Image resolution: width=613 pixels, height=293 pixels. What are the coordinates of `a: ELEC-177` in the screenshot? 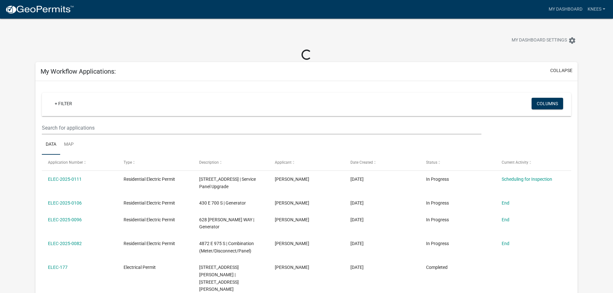 It's located at (58, 267).